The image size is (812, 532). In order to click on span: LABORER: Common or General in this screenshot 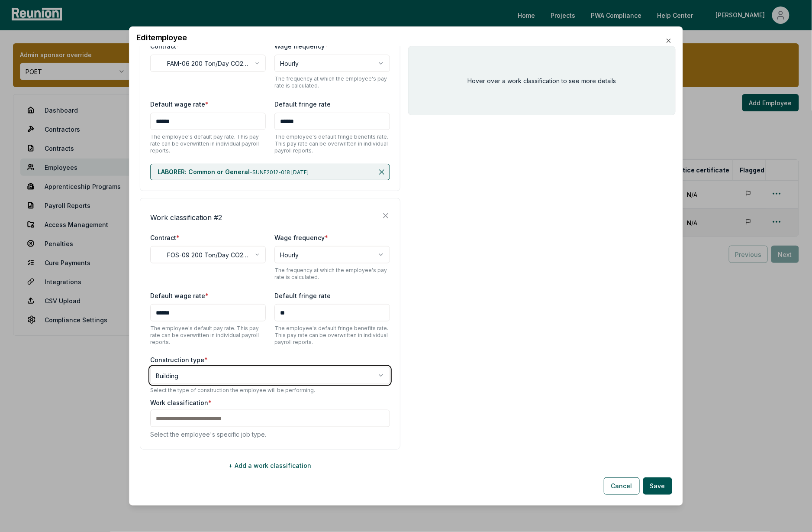, I will do `click(204, 171)`.